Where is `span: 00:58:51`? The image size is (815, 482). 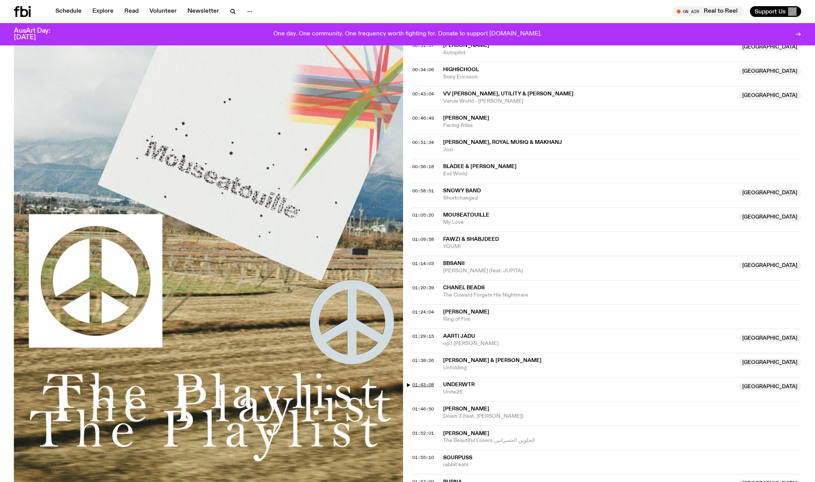 span: 00:58:51 is located at coordinates (423, 191).